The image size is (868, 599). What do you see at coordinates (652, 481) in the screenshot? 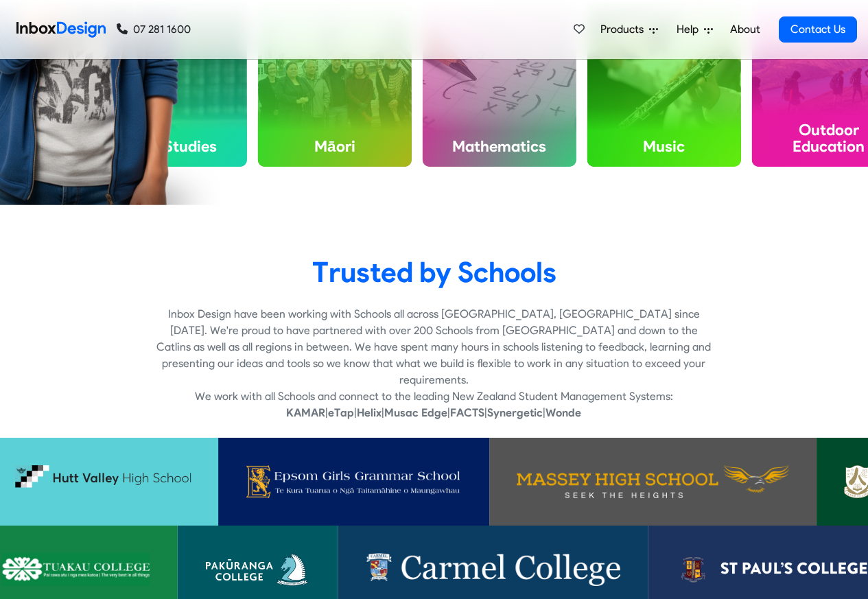
I see `img: Massey High School` at bounding box center [652, 481].